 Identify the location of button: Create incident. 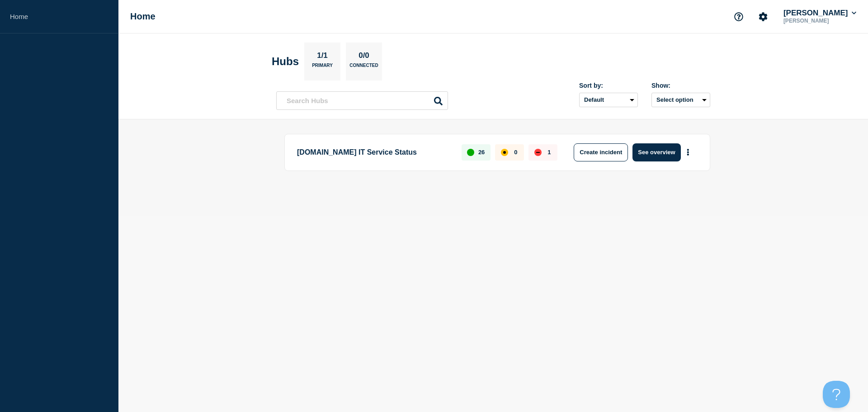
(600, 153).